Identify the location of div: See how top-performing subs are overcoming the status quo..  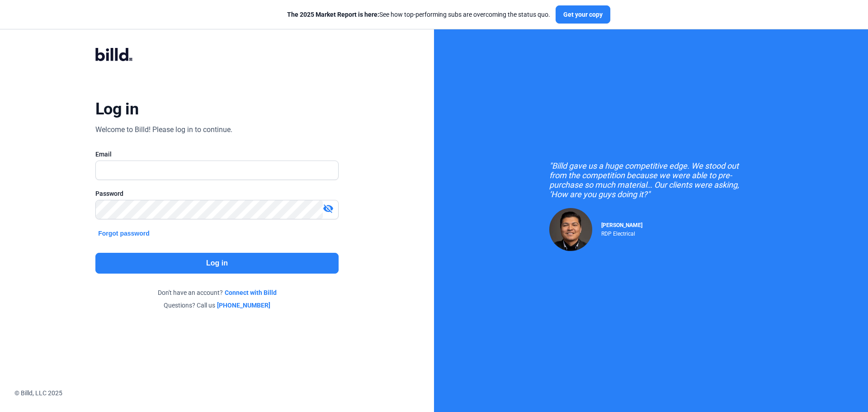
(418, 15).